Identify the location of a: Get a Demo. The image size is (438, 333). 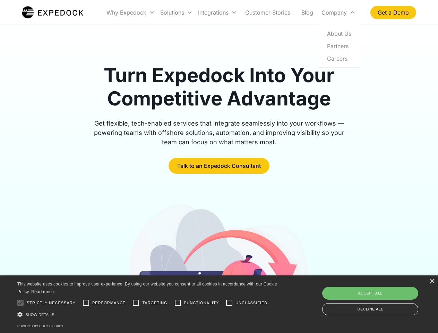
(393, 12).